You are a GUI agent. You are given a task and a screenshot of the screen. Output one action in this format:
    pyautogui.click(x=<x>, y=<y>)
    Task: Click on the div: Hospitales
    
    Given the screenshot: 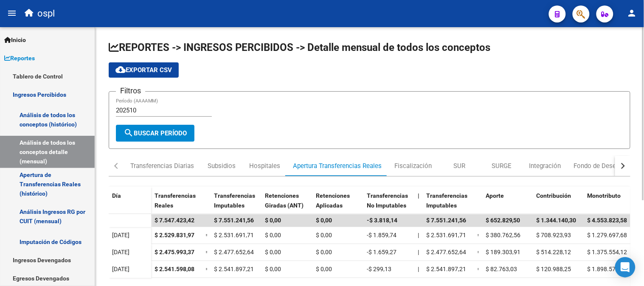 What is the action you would take?
    pyautogui.click(x=264, y=166)
    